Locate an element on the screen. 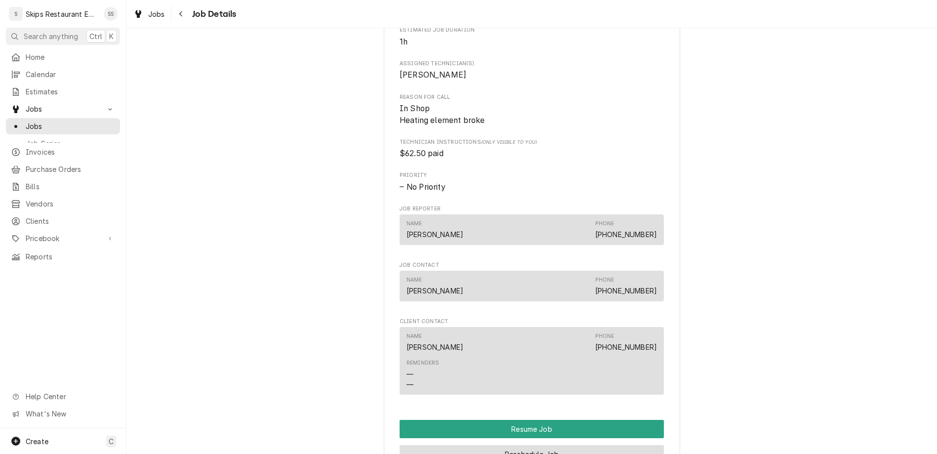 The image size is (937, 454). span: In Shop Heating element broke is located at coordinates (442, 114).